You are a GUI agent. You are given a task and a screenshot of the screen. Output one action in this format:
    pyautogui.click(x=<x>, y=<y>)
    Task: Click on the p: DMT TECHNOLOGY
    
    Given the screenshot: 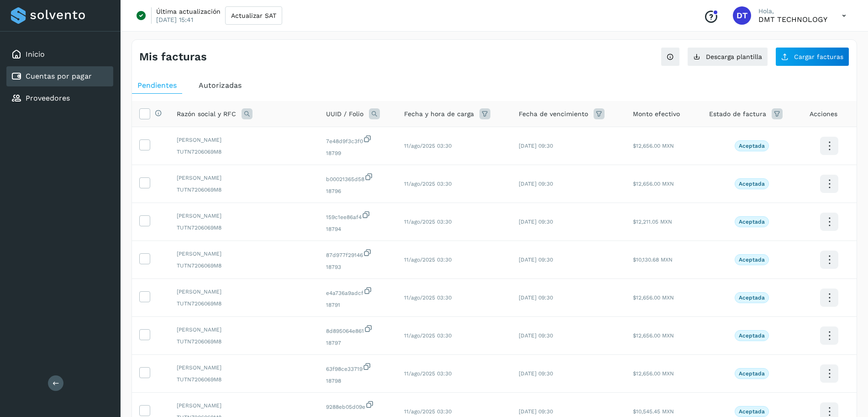 What is the action you would take?
    pyautogui.click(x=793, y=19)
    